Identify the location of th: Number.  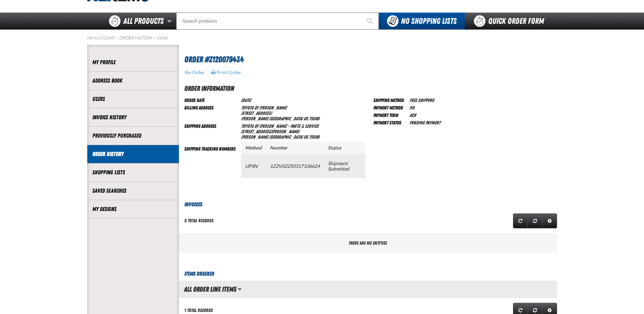
(295, 147).